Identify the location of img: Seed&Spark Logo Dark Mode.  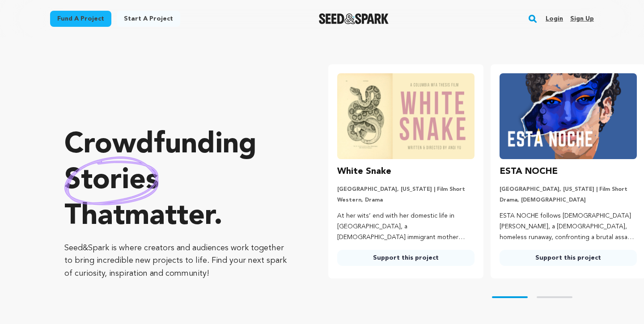
(354, 19).